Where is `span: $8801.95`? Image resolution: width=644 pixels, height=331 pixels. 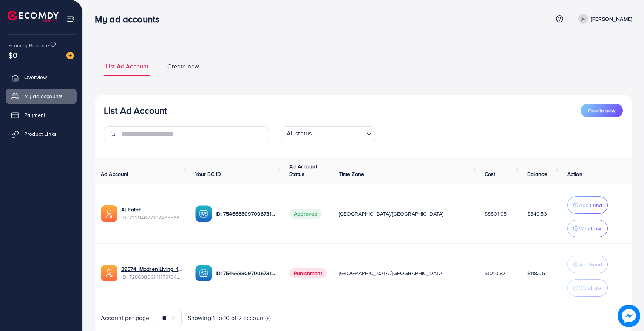 span: $8801.95 is located at coordinates (496, 214).